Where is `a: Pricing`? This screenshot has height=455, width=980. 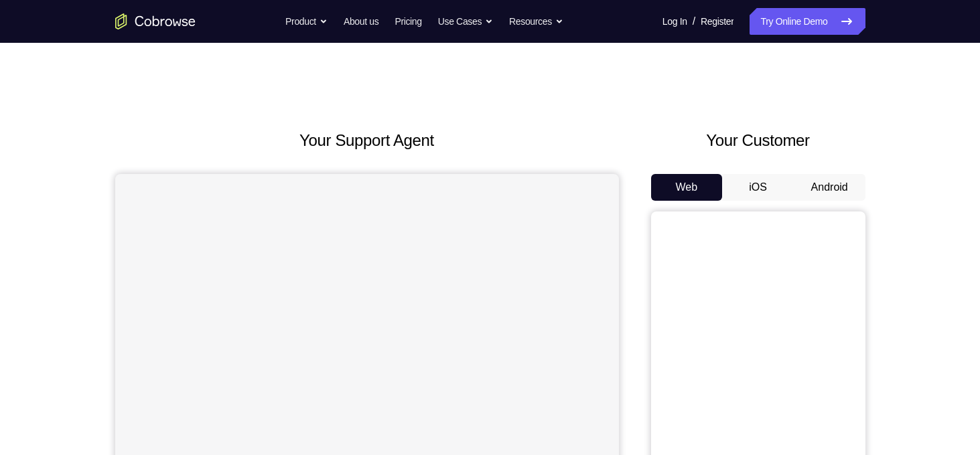 a: Pricing is located at coordinates (408, 22).